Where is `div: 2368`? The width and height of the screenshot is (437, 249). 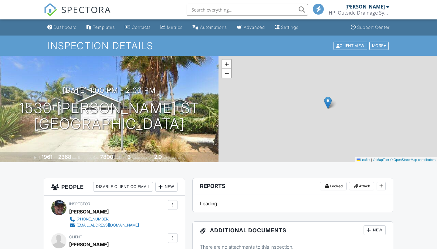 div: 2368 is located at coordinates (65, 157).